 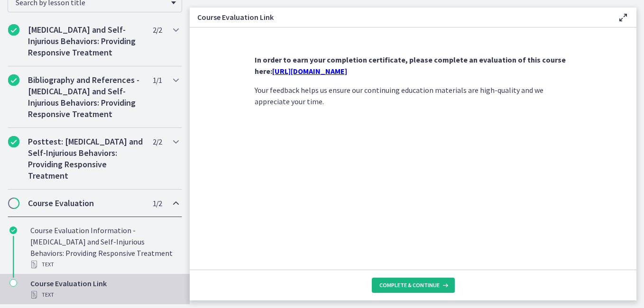 What do you see at coordinates (157, 80) in the screenshot?
I see `span: 1 / 1` at bounding box center [157, 80].